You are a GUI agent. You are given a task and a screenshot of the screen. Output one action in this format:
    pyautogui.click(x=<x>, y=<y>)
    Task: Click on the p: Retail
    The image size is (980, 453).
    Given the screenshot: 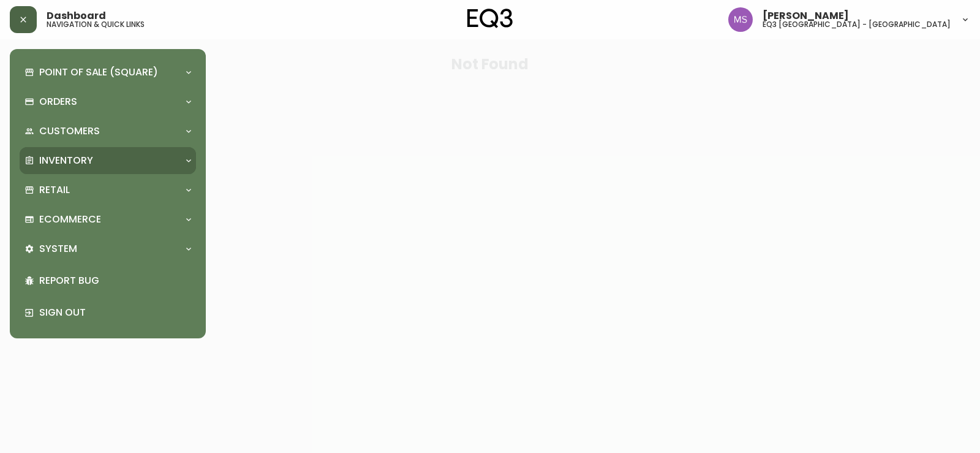 What is the action you would take?
    pyautogui.click(x=55, y=190)
    